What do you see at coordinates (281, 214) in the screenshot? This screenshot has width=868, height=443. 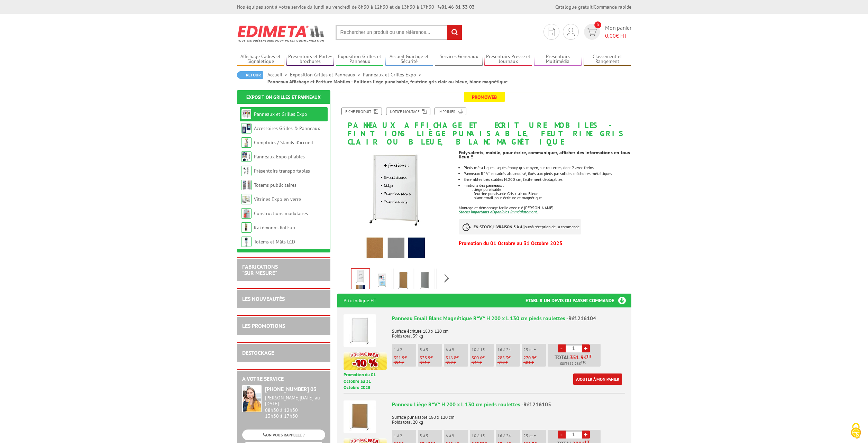 I see `a: Constructions modulaires` at bounding box center [281, 214].